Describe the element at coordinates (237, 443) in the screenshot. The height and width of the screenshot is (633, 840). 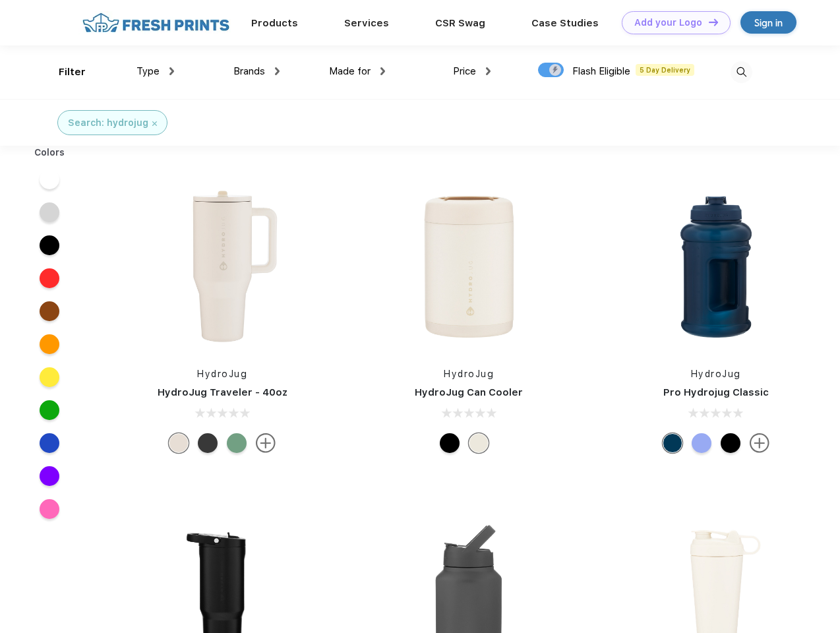
I see `div: Sage` at that location.